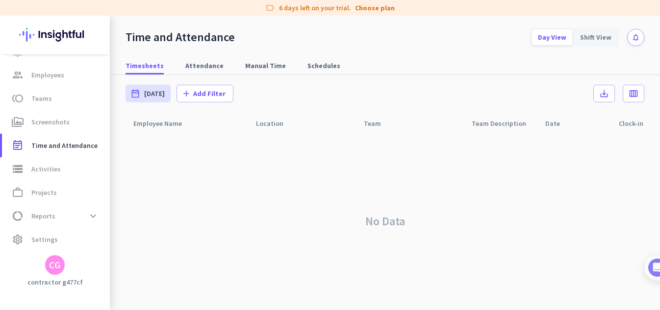  Describe the element at coordinates (155, 134) in the screenshot. I see `p: About 10 minutes` at that location.